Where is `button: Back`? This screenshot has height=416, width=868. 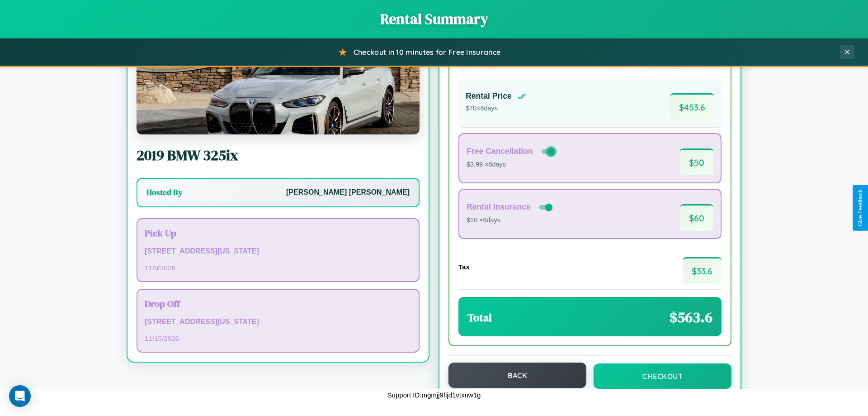
button: Back is located at coordinates (517, 375).